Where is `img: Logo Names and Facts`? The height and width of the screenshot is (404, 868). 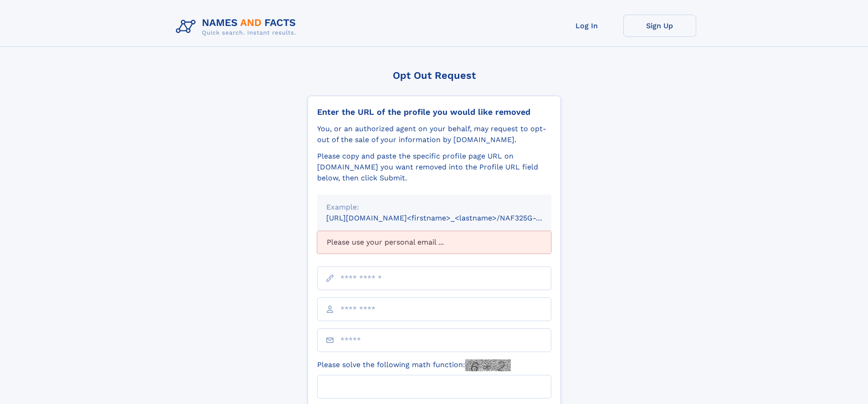
img: Logo Names and Facts is located at coordinates (238, 27).